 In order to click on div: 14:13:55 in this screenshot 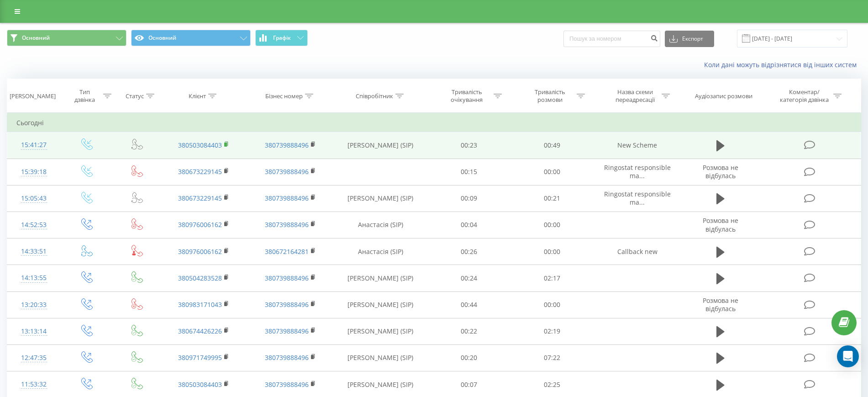, I will do `click(34, 278)`.